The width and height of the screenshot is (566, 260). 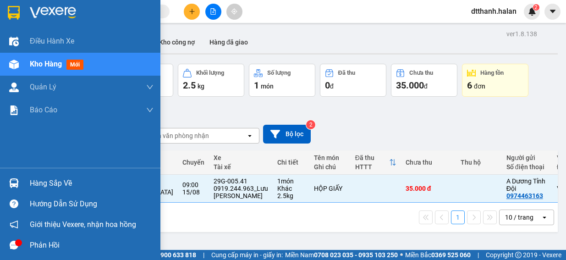 What do you see at coordinates (247, 255) in the screenshot?
I see `span: Cung cấp máy in - giấy in:` at bounding box center [247, 255].